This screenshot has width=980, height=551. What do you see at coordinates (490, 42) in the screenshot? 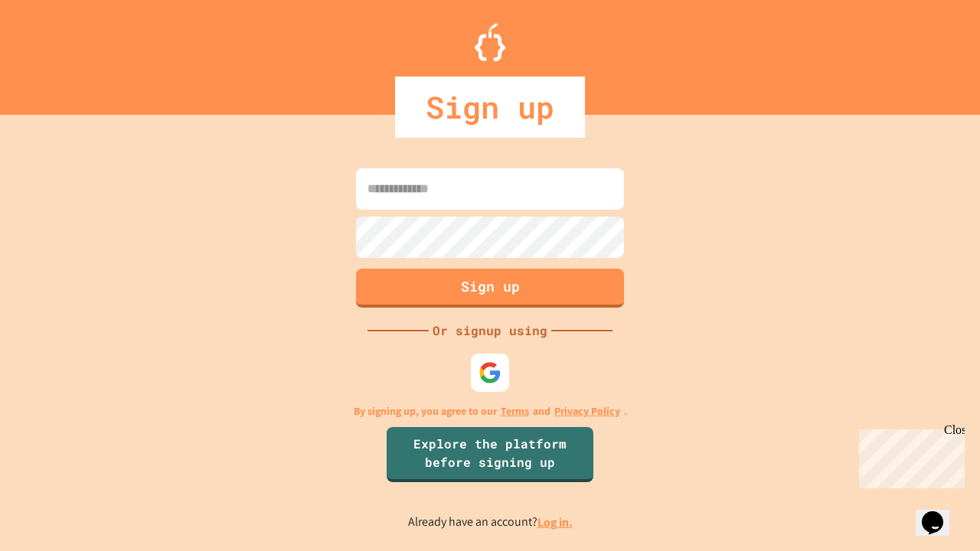
I see `img: Logo.svg` at bounding box center [490, 42].